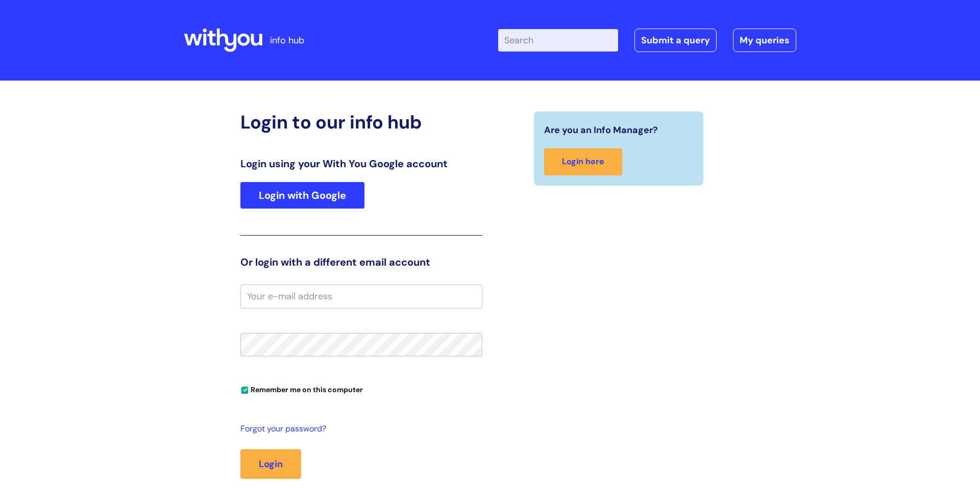 The image size is (980, 489). I want to click on input: Search, so click(558, 40).